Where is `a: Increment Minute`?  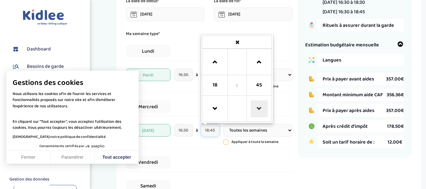
a: Increment Minute is located at coordinates (259, 62).